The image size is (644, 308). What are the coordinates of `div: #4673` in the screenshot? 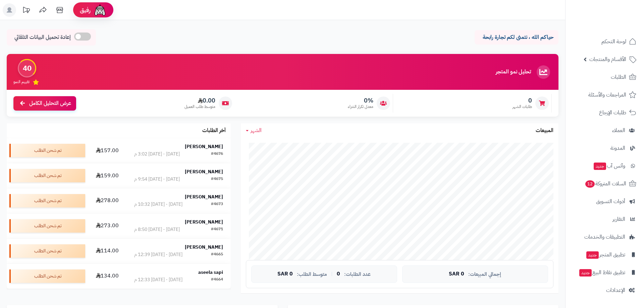 It's located at (217, 205).